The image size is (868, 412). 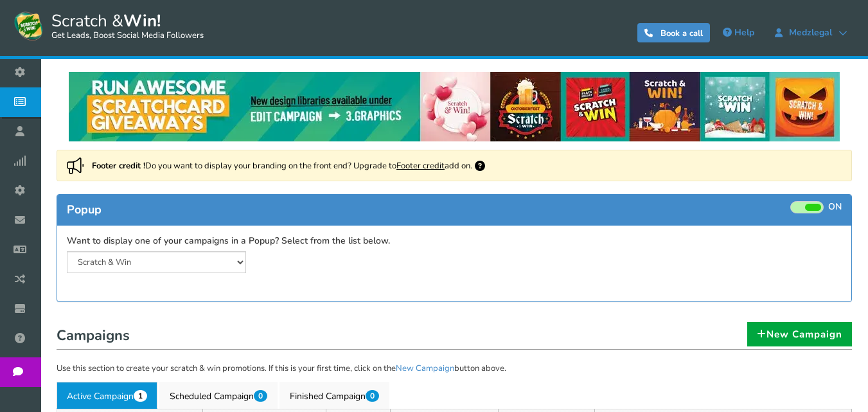 I want to click on span: Medzlegal, so click(x=810, y=33).